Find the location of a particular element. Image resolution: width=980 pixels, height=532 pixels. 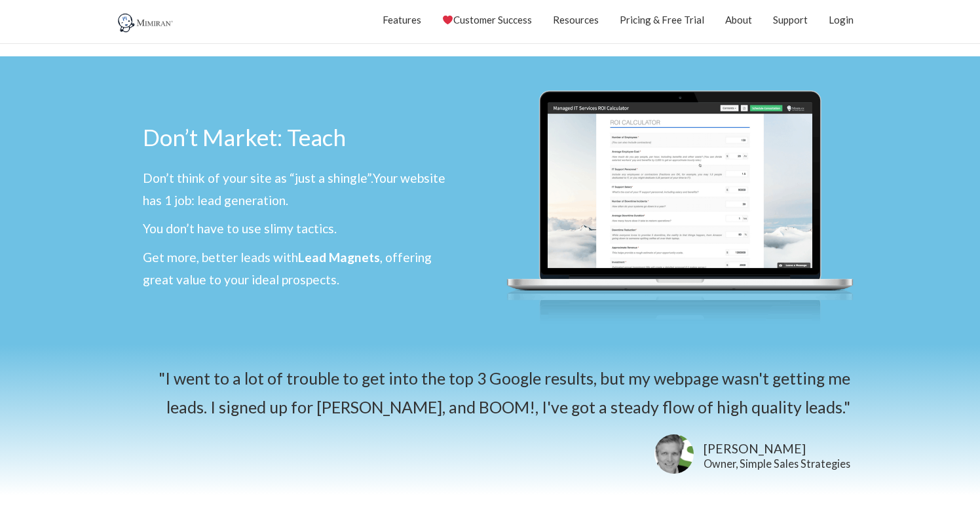

div: Owner, Simple Sales Strategies is located at coordinates (777, 463).